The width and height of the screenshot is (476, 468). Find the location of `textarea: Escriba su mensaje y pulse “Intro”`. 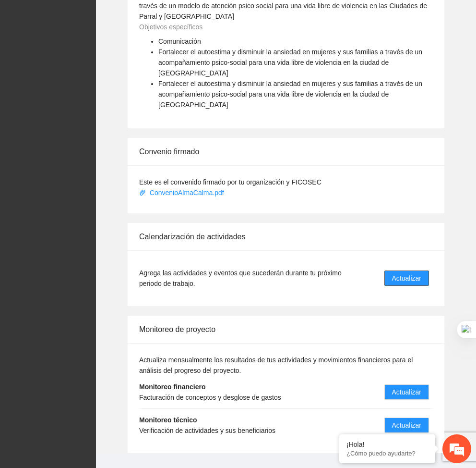

textarea: Escriba su mensaje y pulse “Intro” is located at coordinates (94, 279).